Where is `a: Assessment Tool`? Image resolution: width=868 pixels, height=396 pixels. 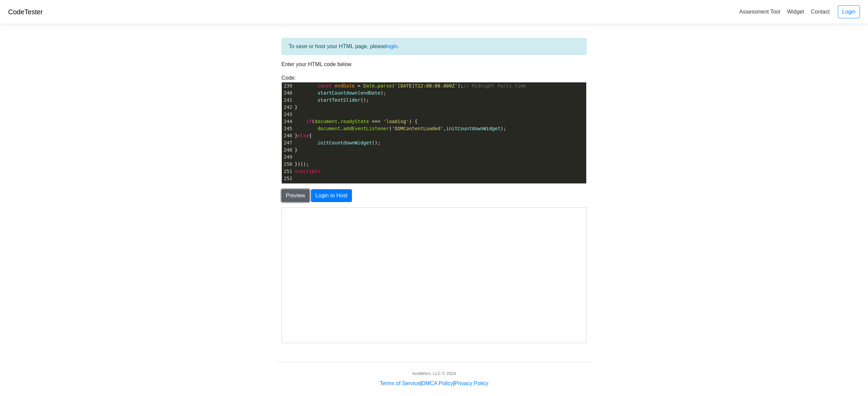
a: Assessment Tool is located at coordinates (759, 11).